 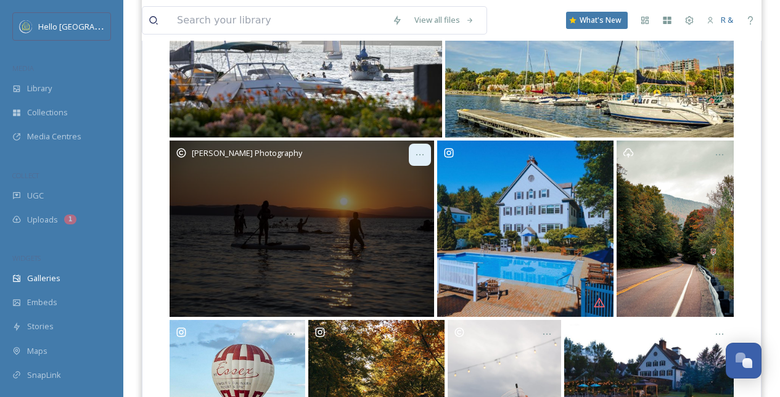 I want to click on a: View all files, so click(x=444, y=20).